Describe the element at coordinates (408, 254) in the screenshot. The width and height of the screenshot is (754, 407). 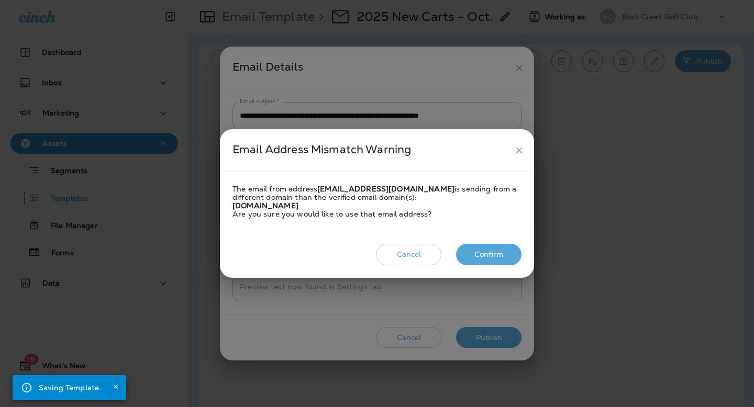
I see `button: Cancel` at that location.